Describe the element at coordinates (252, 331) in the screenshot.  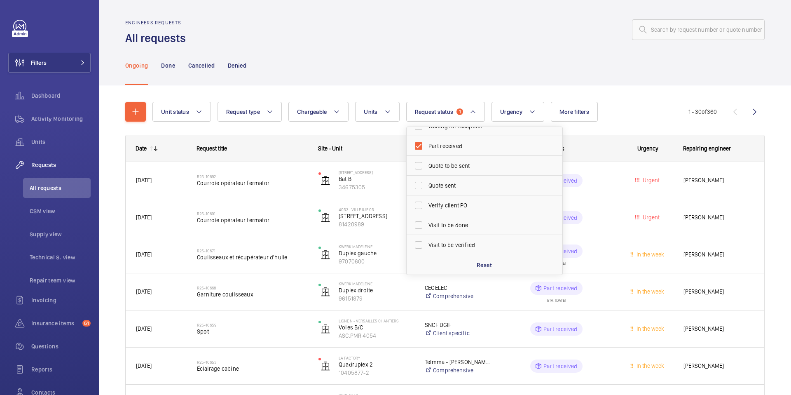
I see `span: Spot` at that location.